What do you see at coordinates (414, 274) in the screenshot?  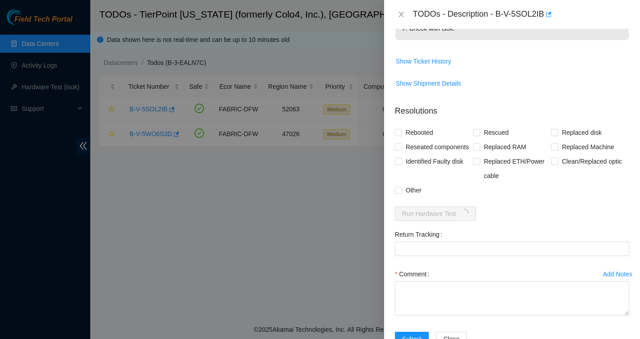 I see `label: Comment` at bounding box center [414, 274].